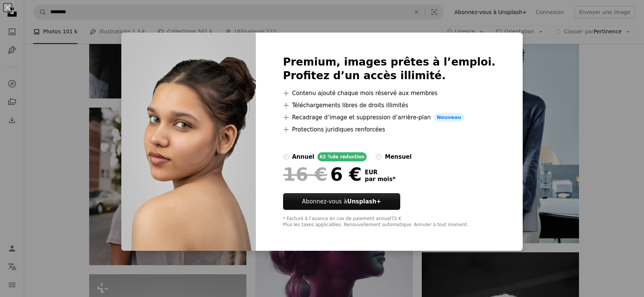  What do you see at coordinates (364, 202) in the screenshot?
I see `strong: Unsplash+` at bounding box center [364, 202].